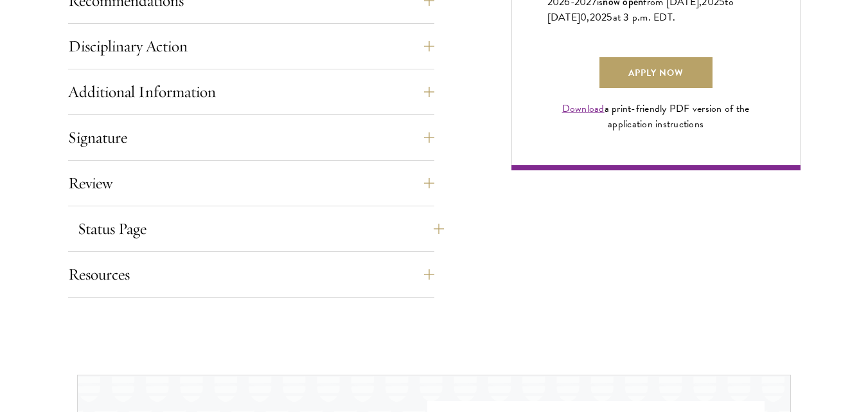  Describe the element at coordinates (251, 274) in the screenshot. I see `button: Resources` at that location.